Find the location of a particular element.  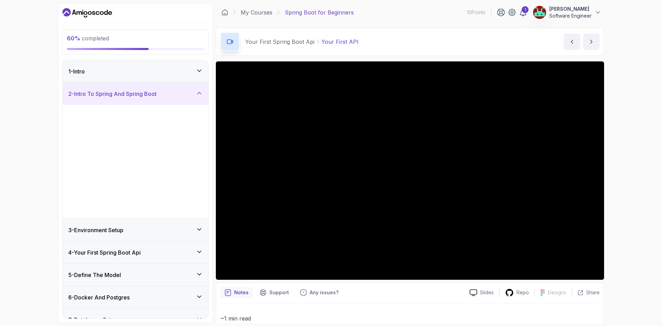

button: Support button is located at coordinates (274, 292).